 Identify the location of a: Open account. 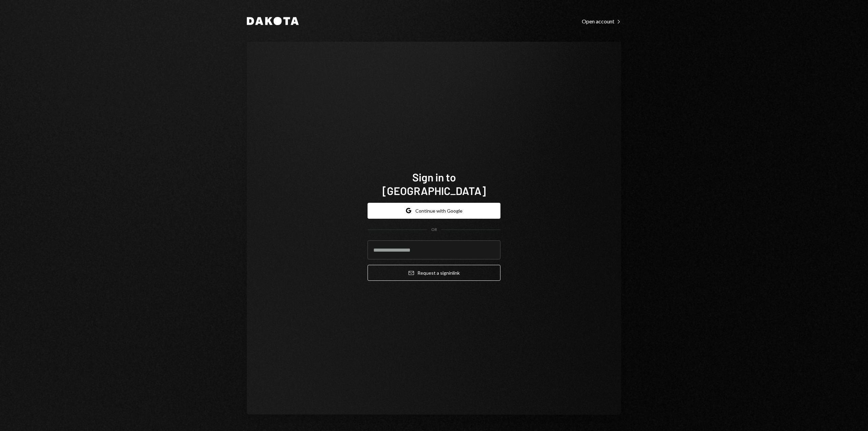
(602, 21).